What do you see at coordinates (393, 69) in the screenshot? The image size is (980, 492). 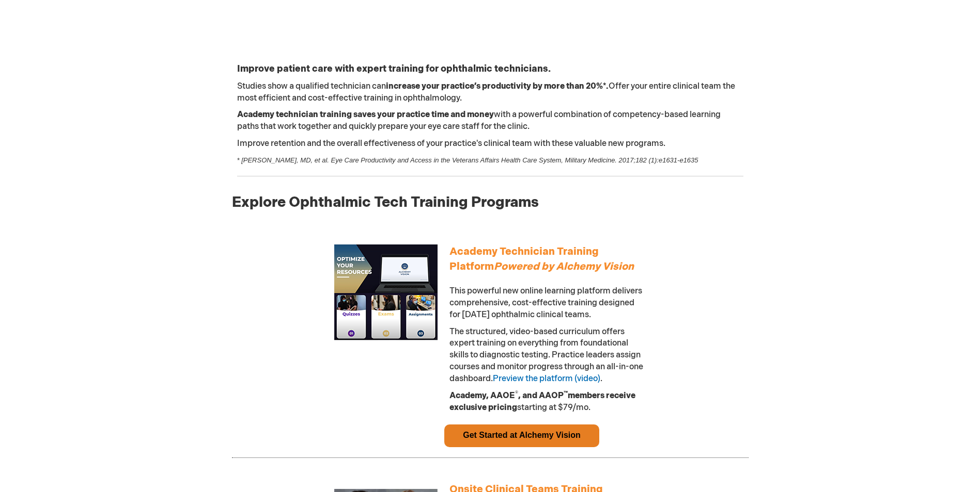 I see `strong: Improve patient care with expert training for ophthalmic technicians.` at bounding box center [393, 69].